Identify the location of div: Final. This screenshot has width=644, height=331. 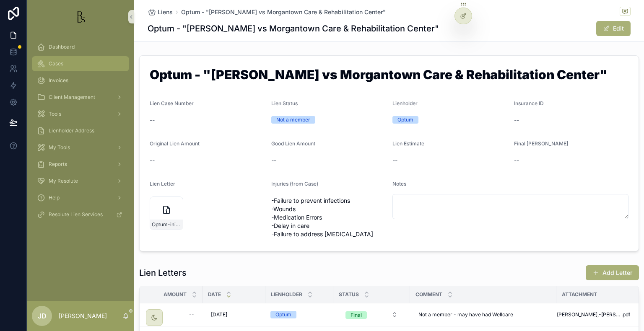
(356, 315).